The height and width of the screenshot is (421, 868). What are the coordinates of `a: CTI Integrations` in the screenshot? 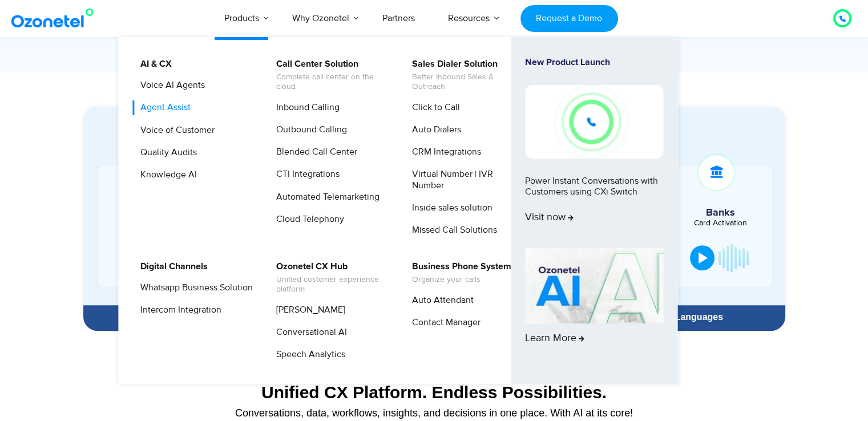 It's located at (305, 174).